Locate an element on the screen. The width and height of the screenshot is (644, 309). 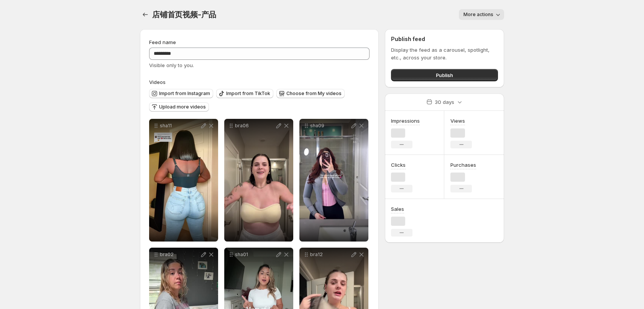
p: bra02 is located at coordinates (180, 254).